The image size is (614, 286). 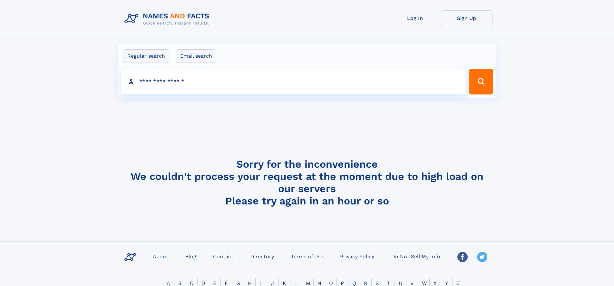 I want to click on a: Log In, so click(x=415, y=18).